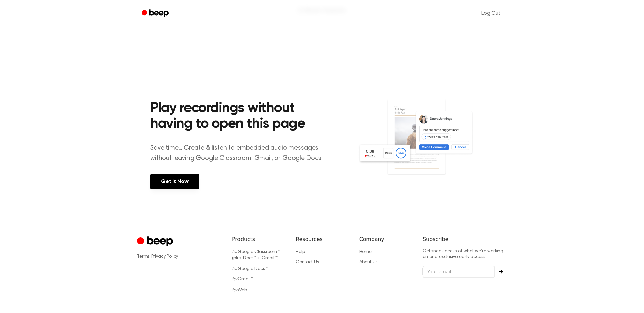 This screenshot has height=313, width=644. What do you see at coordinates (307, 262) in the screenshot?
I see `a: Contact Us` at bounding box center [307, 262].